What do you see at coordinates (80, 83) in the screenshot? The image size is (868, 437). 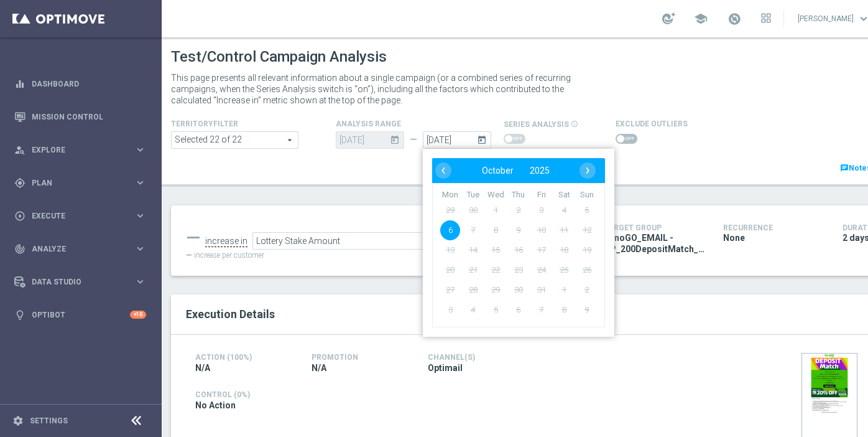 I see `div: Dashboard` at bounding box center [80, 83].